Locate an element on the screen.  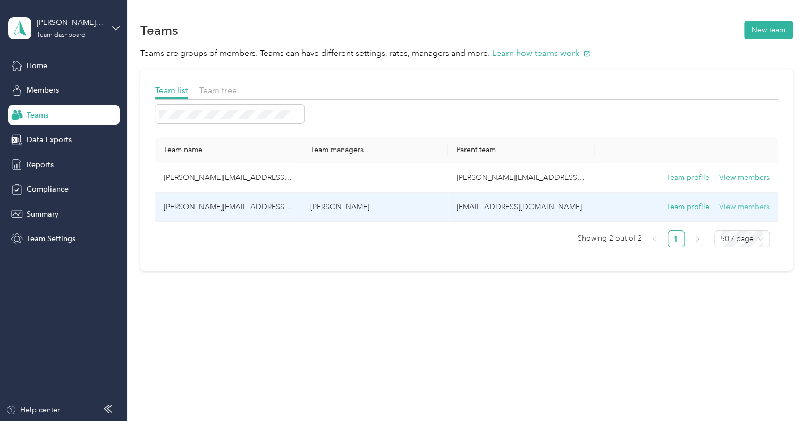
span: Data Exports is located at coordinates (49, 139).